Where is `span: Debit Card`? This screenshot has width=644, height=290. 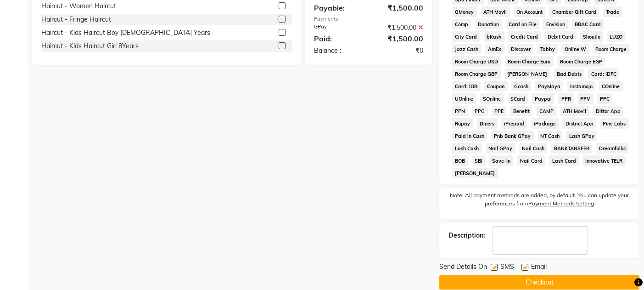 span: Debit Card is located at coordinates (560, 36).